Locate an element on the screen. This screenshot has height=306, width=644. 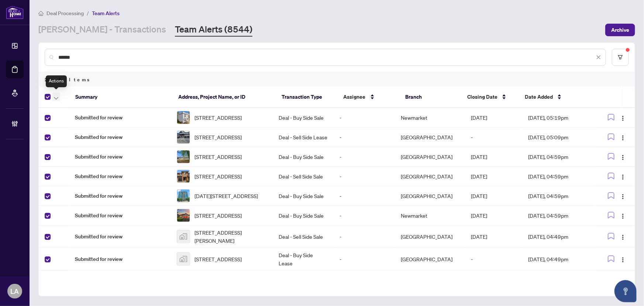
th: Address, Project Name, or ID is located at coordinates (224, 97).